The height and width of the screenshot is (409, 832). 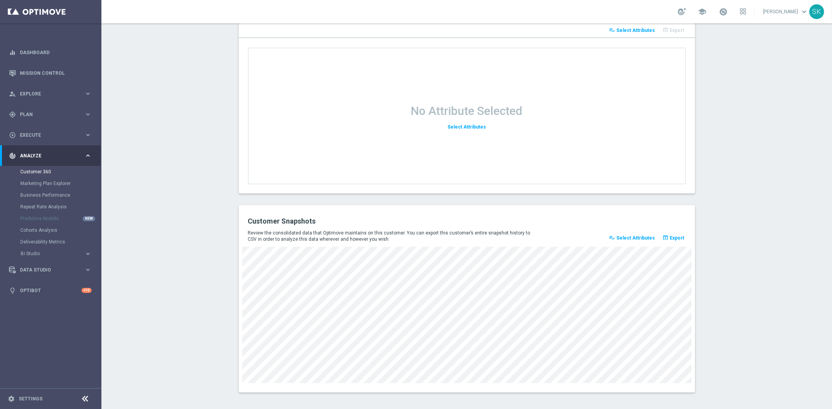 What do you see at coordinates (50, 270) in the screenshot?
I see `button: Data Studio keyboard_arrow_right` at bounding box center [50, 270].